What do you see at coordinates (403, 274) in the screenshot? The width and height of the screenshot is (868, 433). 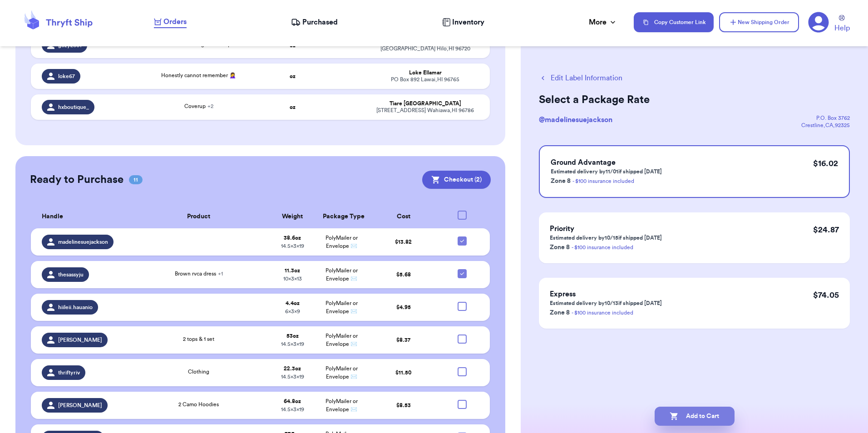 I see `span: $ 5.68` at bounding box center [403, 274].